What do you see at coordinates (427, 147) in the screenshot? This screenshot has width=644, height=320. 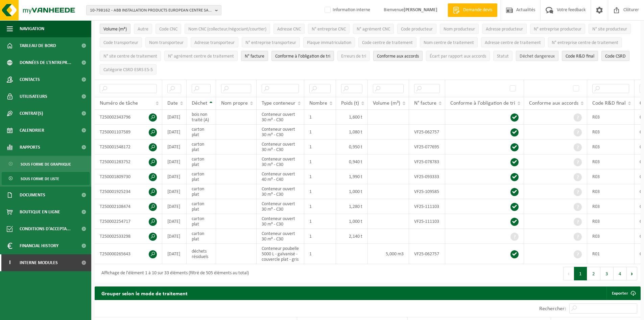 I see `td: VF25-077695` at bounding box center [427, 147].